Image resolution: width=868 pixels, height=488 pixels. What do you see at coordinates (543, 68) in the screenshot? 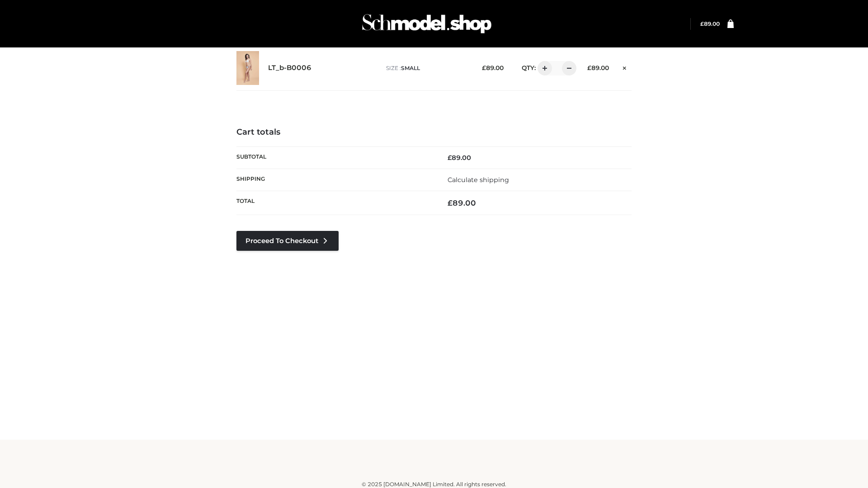
I see `div: QTY:` at bounding box center [543, 68].